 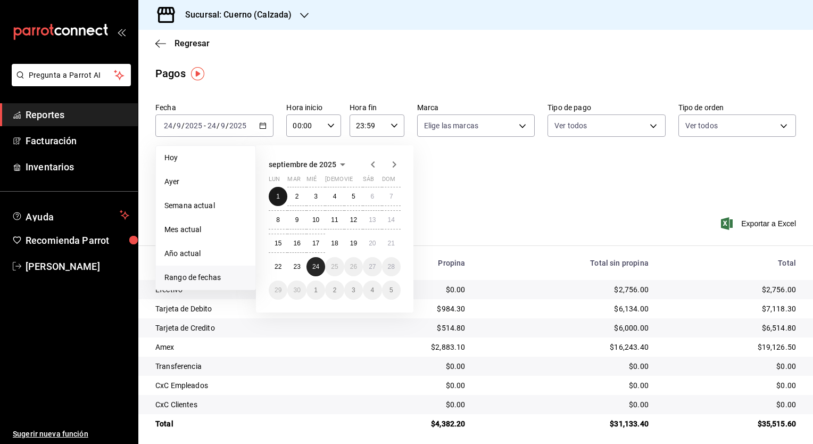 What do you see at coordinates (248, 328) in the screenshot?
I see `div: Tarjeta de Credito` at bounding box center [248, 328].